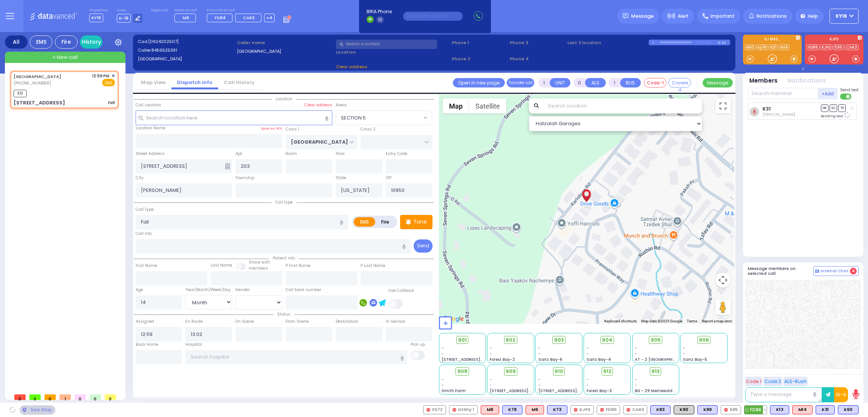 The image size is (868, 417). What do you see at coordinates (502, 359) in the screenshot?
I see `span: Forest Bay-2` at bounding box center [502, 359].